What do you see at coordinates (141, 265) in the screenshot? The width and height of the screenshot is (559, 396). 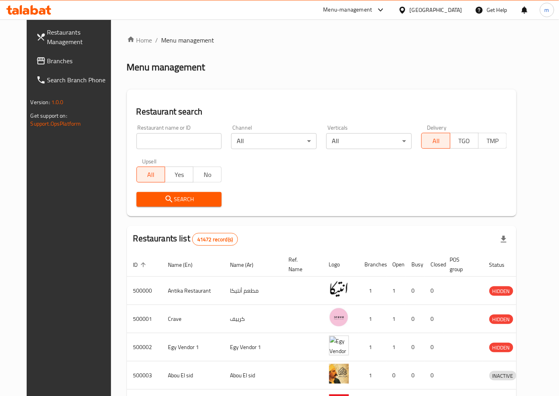 I see `span: ID` at bounding box center [141, 265].